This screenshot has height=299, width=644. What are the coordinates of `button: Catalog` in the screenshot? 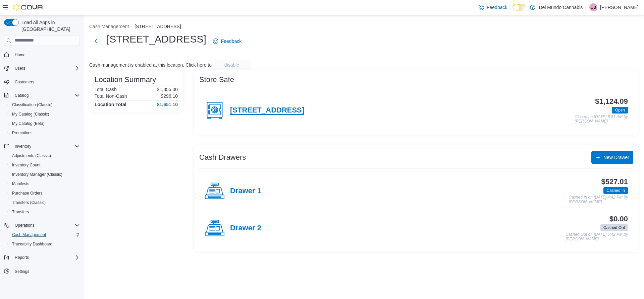 It's located at (22, 95).